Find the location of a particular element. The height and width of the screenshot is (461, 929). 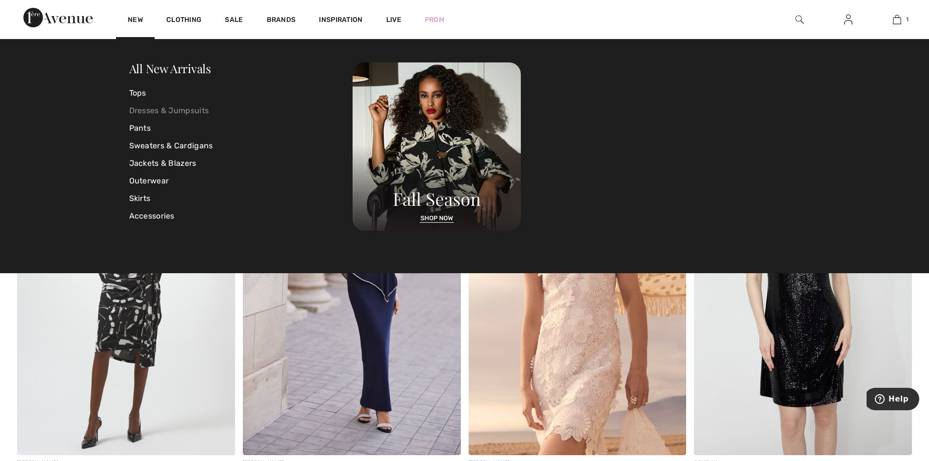

a: Dresses & Jumpsuits is located at coordinates (241, 111).